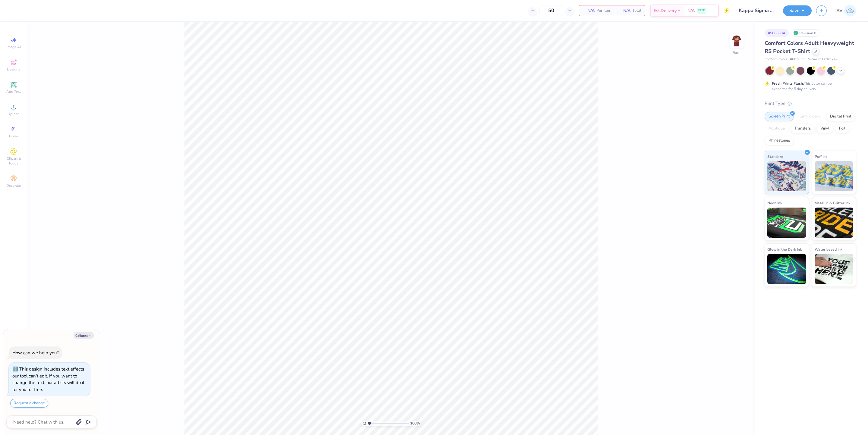 Image resolution: width=868 pixels, height=435 pixels. Describe the element at coordinates (788, 83) in the screenshot. I see `strong: Fresh Prints Flash:` at that location.